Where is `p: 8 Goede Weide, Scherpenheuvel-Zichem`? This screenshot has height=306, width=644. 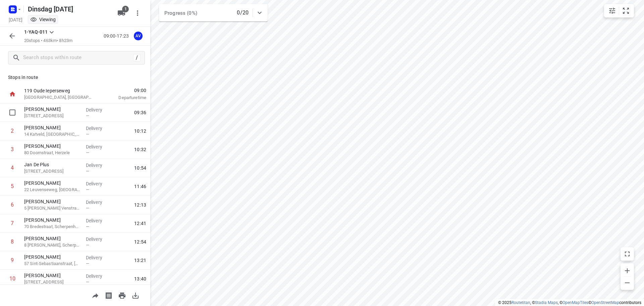
p: 8 Goede Weide, Scherpenheuvel-Zichem is located at coordinates (53, 245).